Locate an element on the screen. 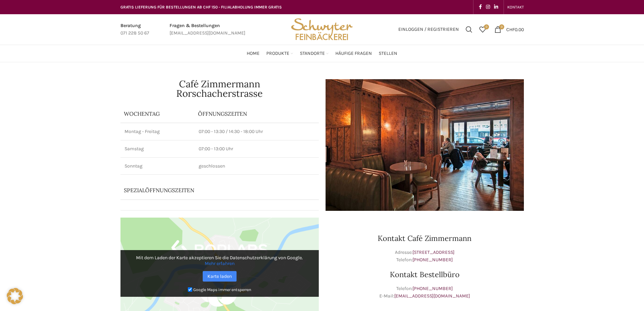 The width and height of the screenshot is (644, 311). a: Instagram social link is located at coordinates (488, 7).